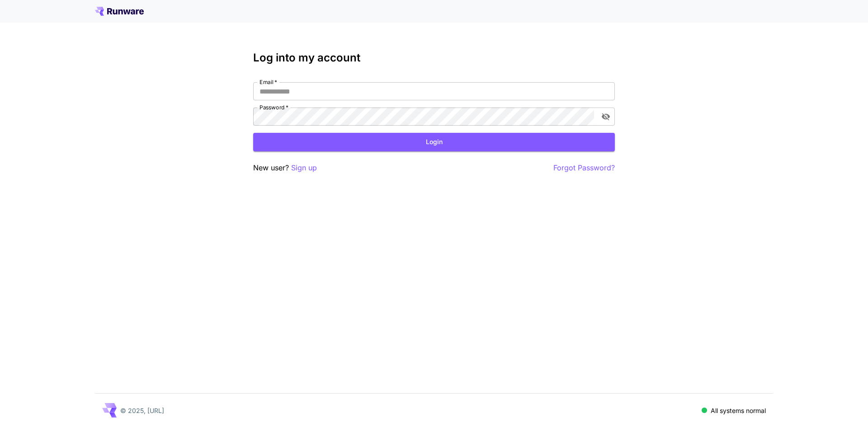 This screenshot has height=427, width=868. I want to click on button: Forgot Password?, so click(584, 168).